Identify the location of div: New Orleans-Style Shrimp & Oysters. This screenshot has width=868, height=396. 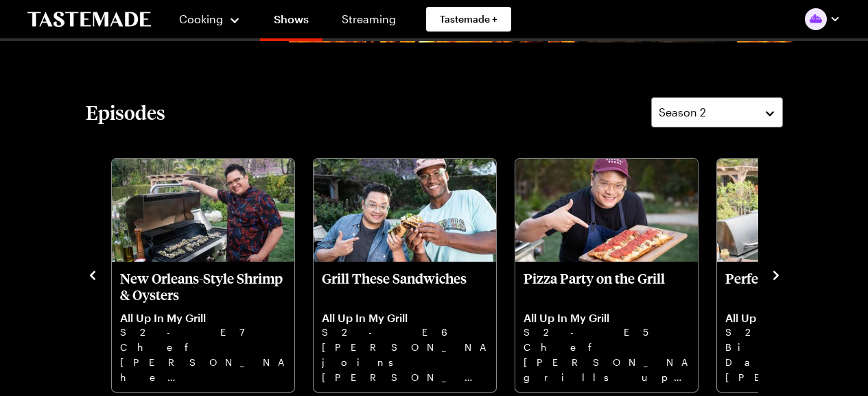
(203, 275).